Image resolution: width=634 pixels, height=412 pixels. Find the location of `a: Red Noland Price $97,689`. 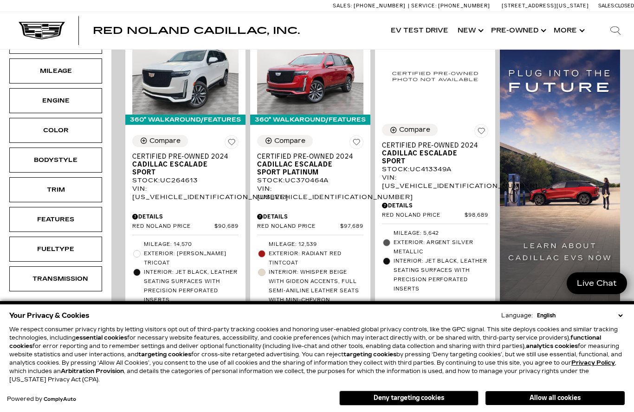

a: Red Noland Price $97,689 is located at coordinates (310, 226).